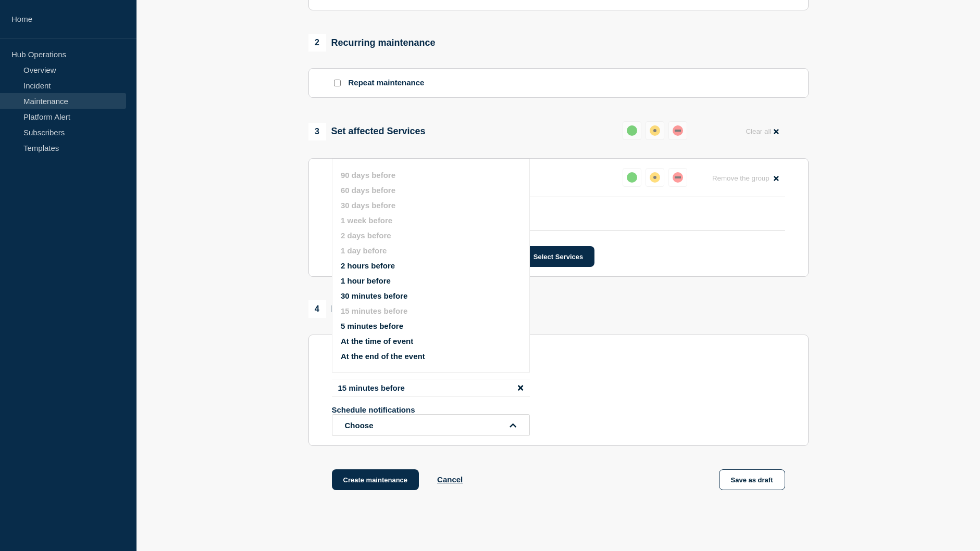  What do you see at coordinates (368, 190) in the screenshot?
I see `button: 60 days before` at bounding box center [368, 190].